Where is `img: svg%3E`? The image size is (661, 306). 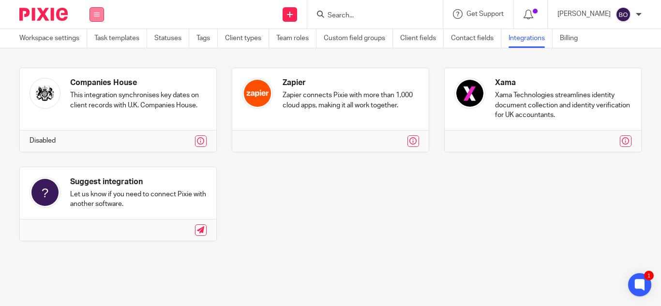 img: svg%3E is located at coordinates (623, 15).